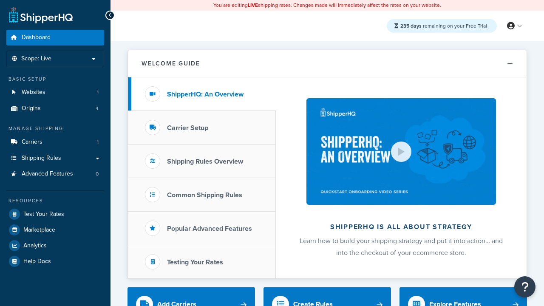 This screenshot has height=306, width=544. Describe the element at coordinates (55, 246) in the screenshot. I see `li: Analytics` at that location.